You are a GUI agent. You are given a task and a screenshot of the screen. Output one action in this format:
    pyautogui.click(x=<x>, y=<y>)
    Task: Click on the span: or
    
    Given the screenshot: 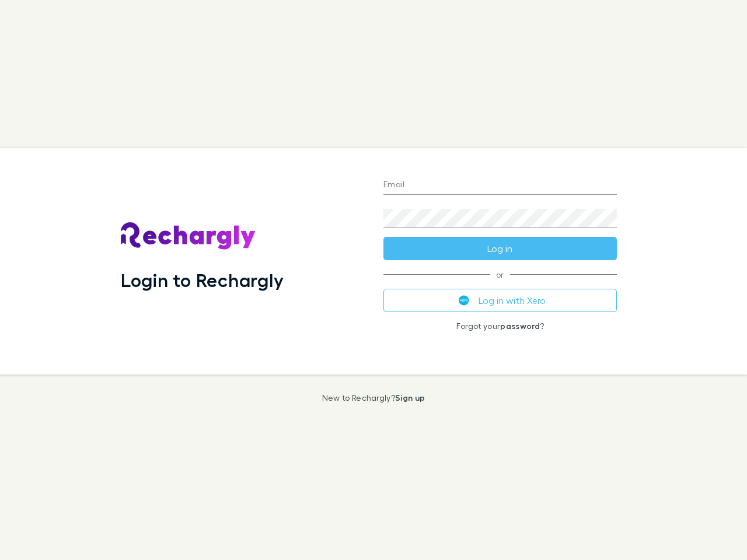 What is the action you would take?
    pyautogui.click(x=500, y=274)
    